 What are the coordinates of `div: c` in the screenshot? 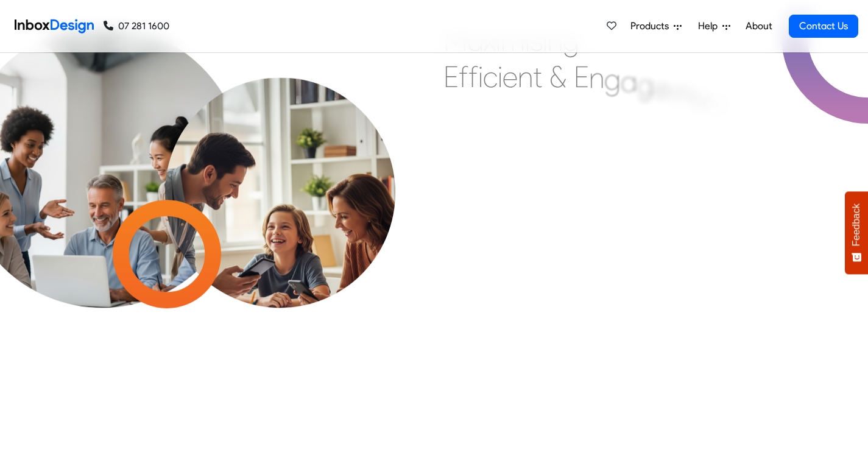 It's located at (490, 77).